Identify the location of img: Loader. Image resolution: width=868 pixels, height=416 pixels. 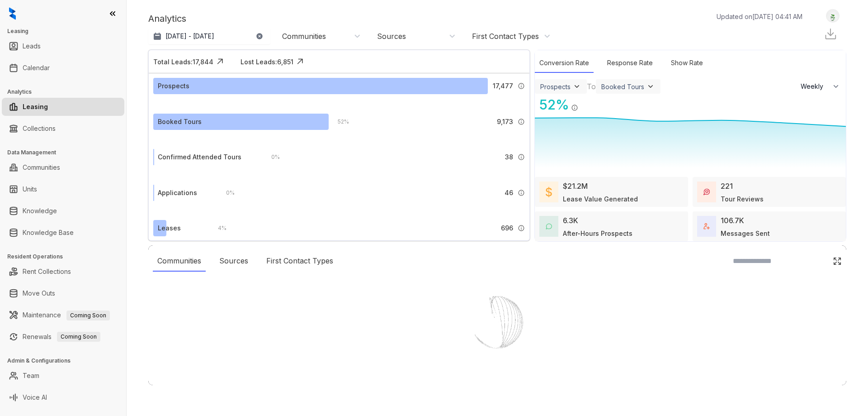
(497, 322).